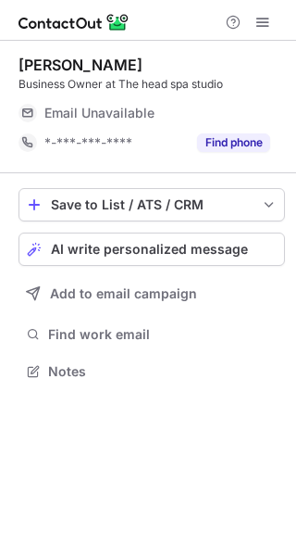  Describe the element at coordinates (152, 249) in the screenshot. I see `button: AI write personalized message` at that location.